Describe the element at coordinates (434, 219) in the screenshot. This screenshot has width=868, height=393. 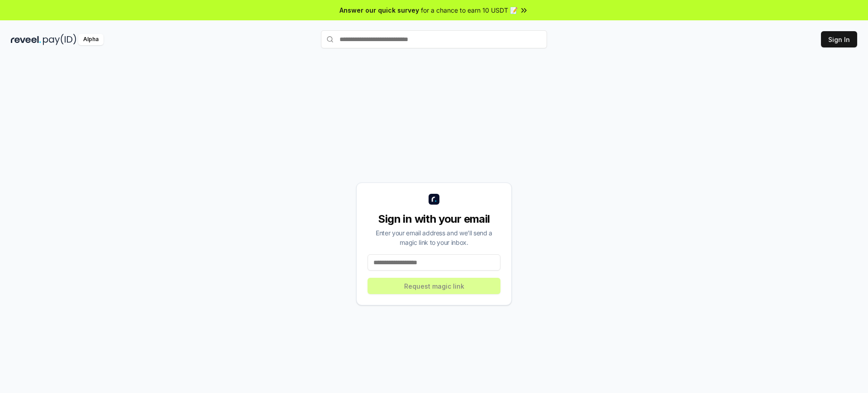
I see `div: Sign in with your email` at that location.